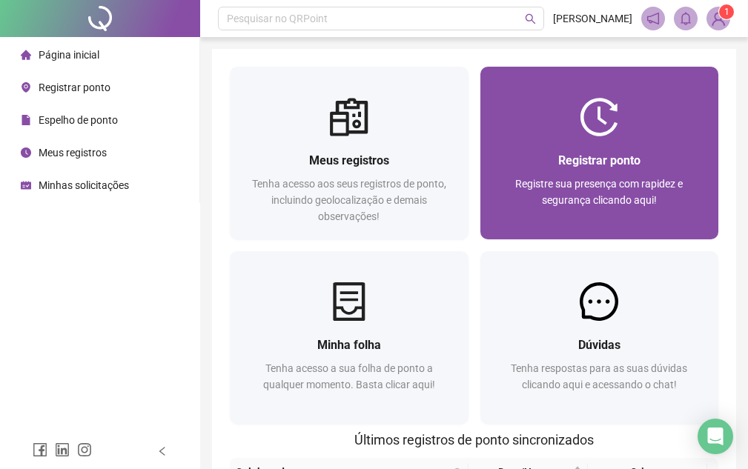 The height and width of the screenshot is (469, 748). I want to click on span: Minha folha, so click(349, 345).